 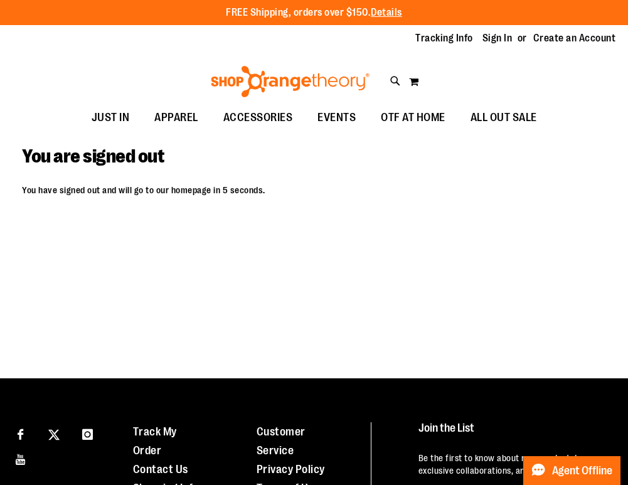 I want to click on a: Visit our X page, so click(x=54, y=433).